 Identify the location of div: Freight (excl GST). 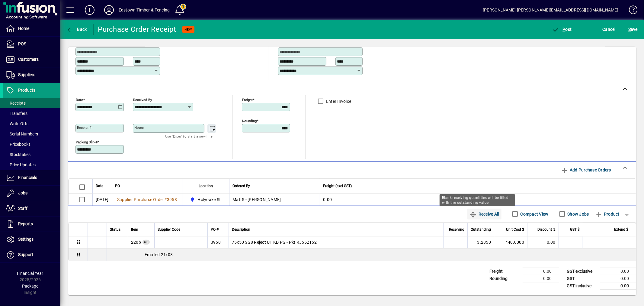
(476, 186).